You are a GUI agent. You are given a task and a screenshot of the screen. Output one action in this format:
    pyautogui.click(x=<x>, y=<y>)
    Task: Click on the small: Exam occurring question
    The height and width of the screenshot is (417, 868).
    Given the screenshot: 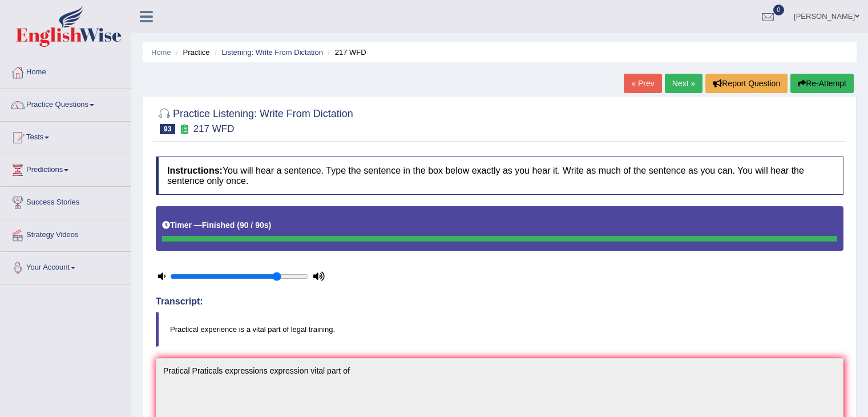 What is the action you would take?
    pyautogui.click(x=184, y=129)
    